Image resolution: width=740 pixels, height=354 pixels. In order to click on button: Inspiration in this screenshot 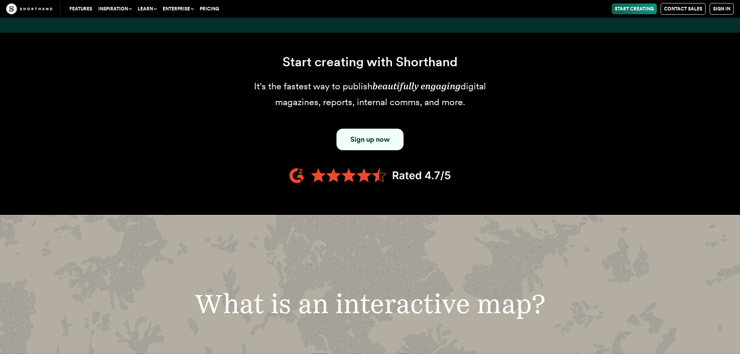, I will do `click(115, 9)`.